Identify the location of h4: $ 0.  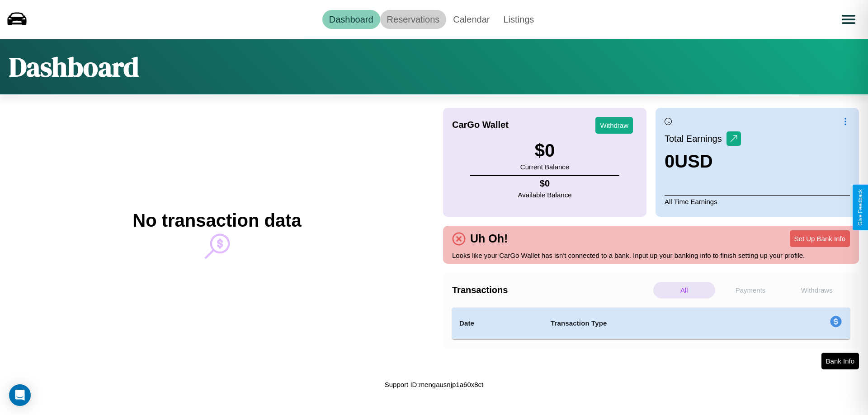
(545, 183).